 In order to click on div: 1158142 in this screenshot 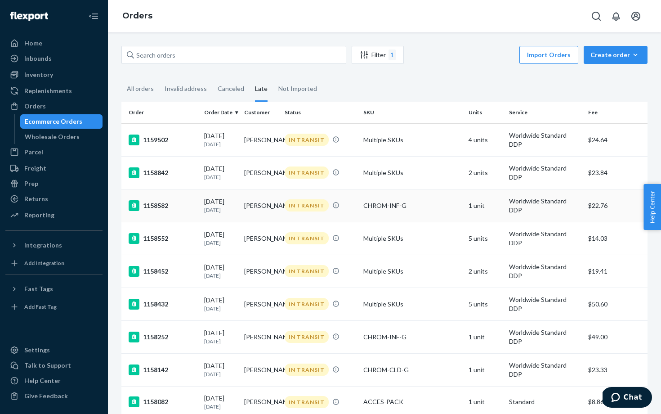, I will do `click(163, 370)`.